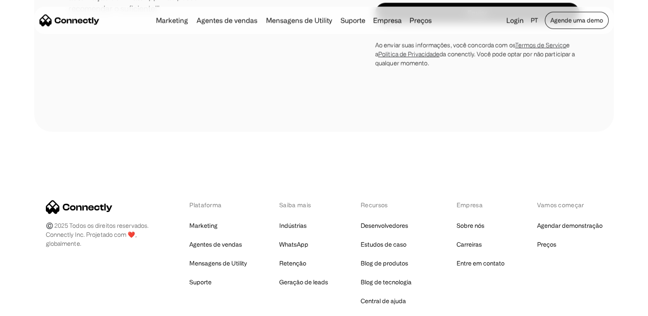 The height and width of the screenshot is (316, 648). What do you see at coordinates (294, 245) in the screenshot?
I see `a: WhatsApp` at bounding box center [294, 245].